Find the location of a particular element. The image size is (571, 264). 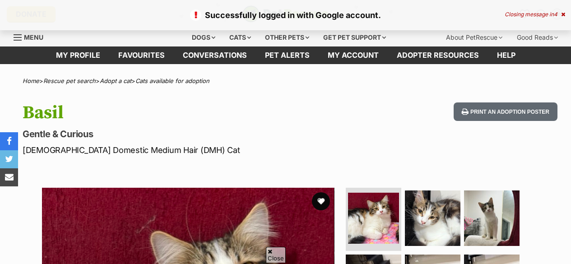

a: My account is located at coordinates (353, 55).